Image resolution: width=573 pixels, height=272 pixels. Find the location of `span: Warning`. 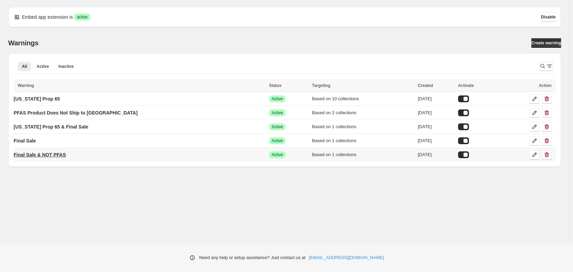

span: Warning is located at coordinates (26, 86).